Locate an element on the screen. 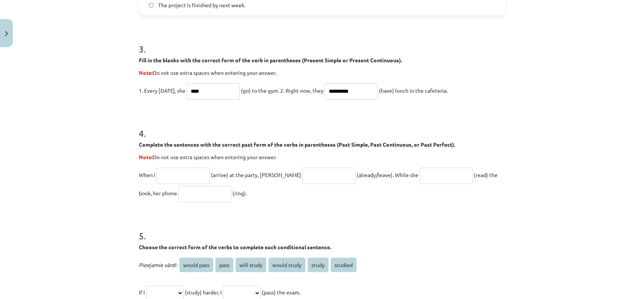  h1: 3 . is located at coordinates (322, 42).